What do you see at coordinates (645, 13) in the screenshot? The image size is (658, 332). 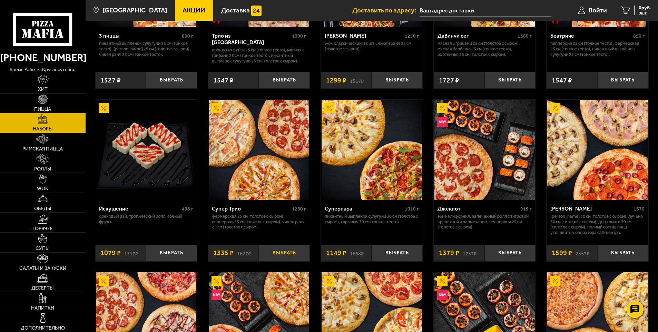 I see `span: 0 шт.` at bounding box center [645, 13].